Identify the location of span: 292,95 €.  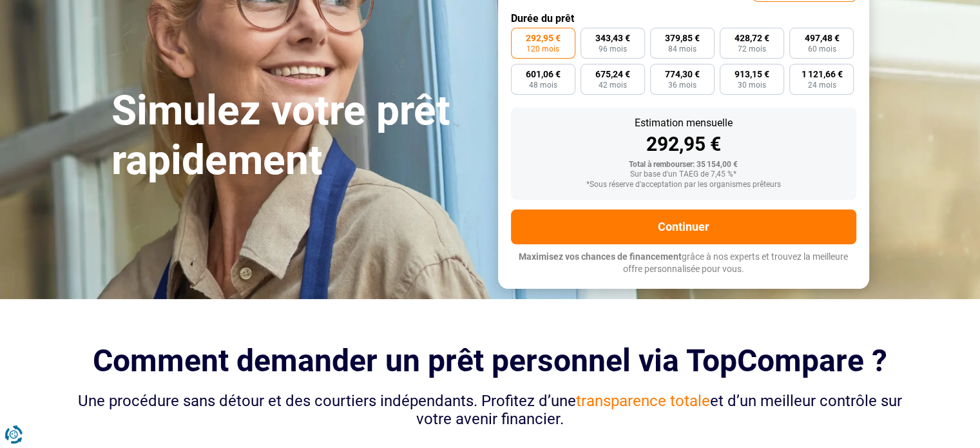
(543, 38).